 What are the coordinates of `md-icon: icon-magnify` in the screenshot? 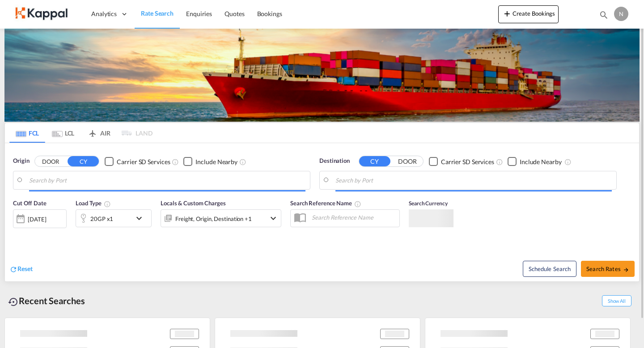 It's located at (604, 15).